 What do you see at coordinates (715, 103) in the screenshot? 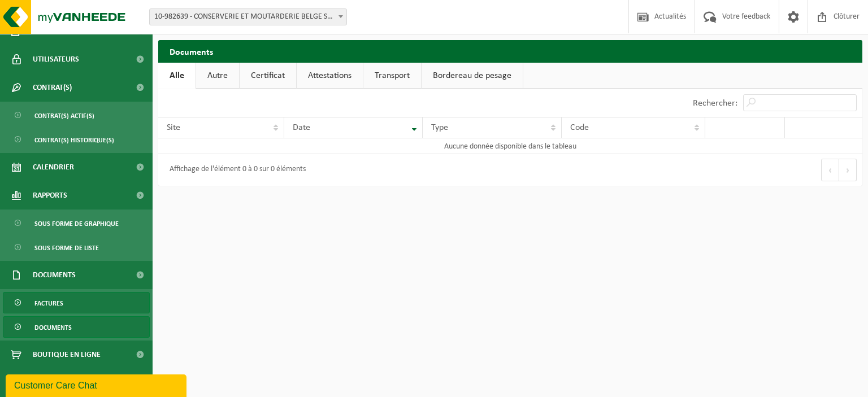
I see `label: Rechercher:` at bounding box center [715, 103].